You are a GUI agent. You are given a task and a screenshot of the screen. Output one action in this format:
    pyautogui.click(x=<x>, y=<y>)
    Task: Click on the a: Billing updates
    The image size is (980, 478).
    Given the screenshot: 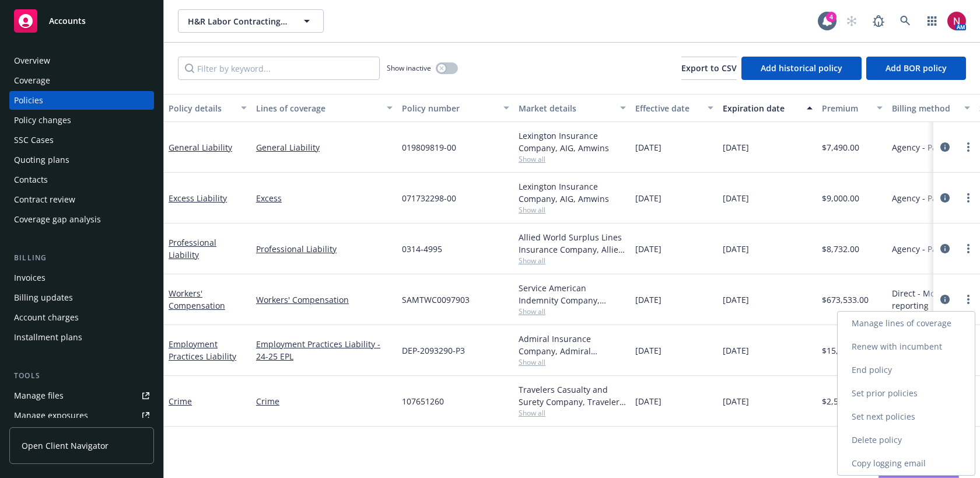 What is the action you would take?
    pyautogui.click(x=82, y=297)
    